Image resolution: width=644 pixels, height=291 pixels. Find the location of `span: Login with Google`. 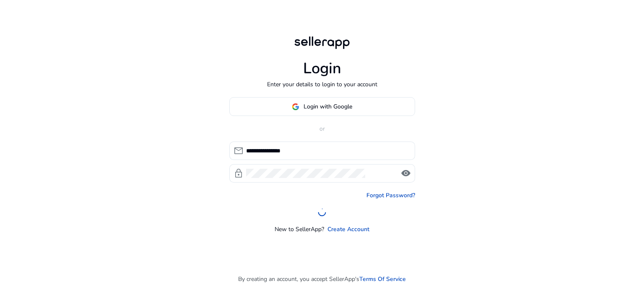

span: Login with Google is located at coordinates (328, 106).